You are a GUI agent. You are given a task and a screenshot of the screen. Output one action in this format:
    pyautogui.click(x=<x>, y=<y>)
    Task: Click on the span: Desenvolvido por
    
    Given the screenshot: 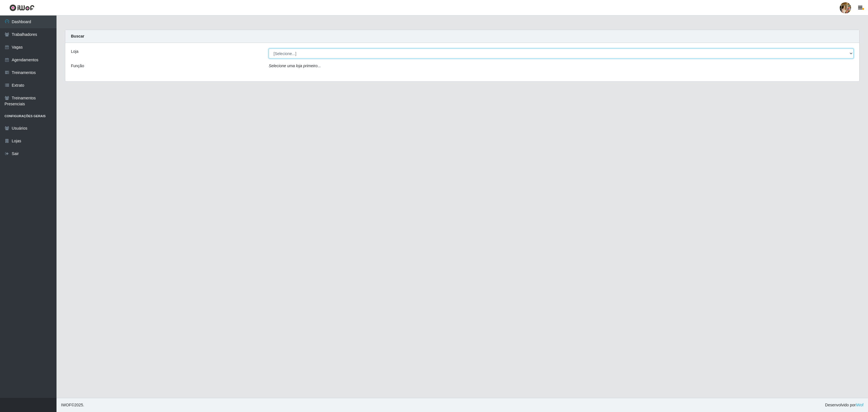 What is the action you would take?
    pyautogui.click(x=844, y=405)
    